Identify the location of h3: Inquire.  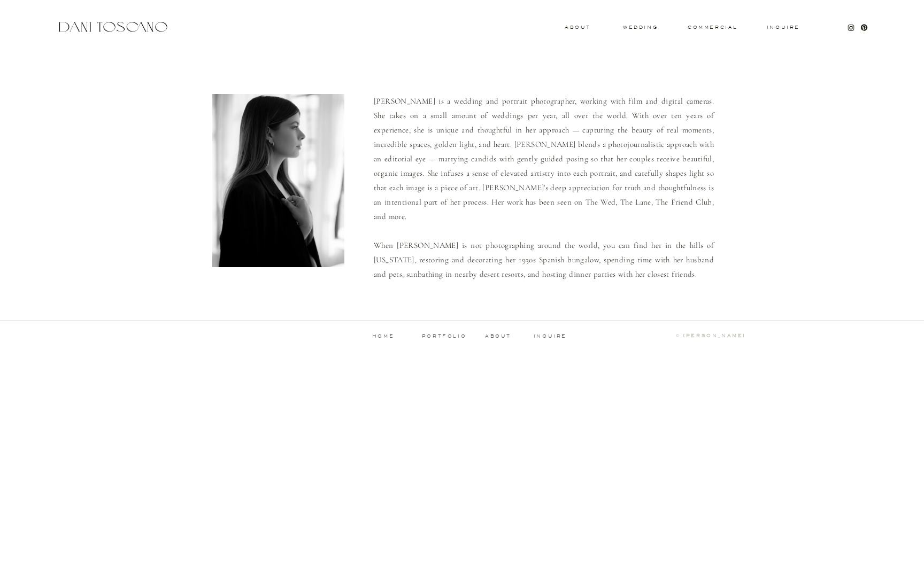
(783, 28).